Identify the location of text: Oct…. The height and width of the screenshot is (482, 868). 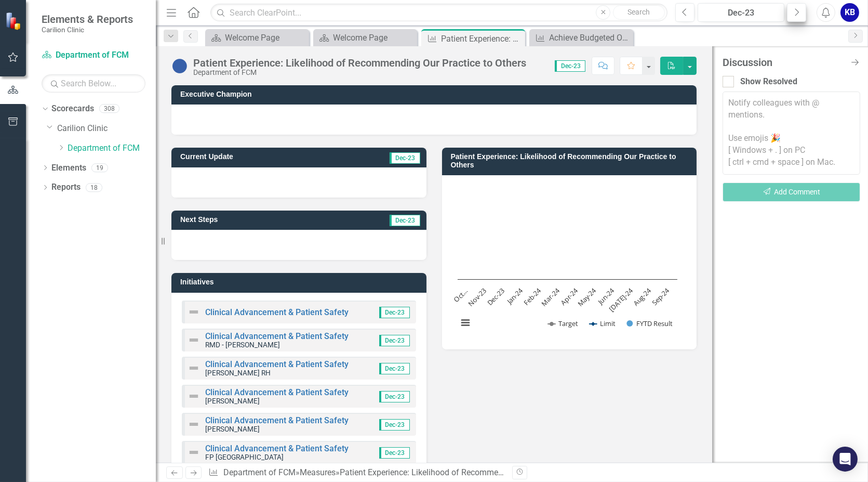
(460, 295).